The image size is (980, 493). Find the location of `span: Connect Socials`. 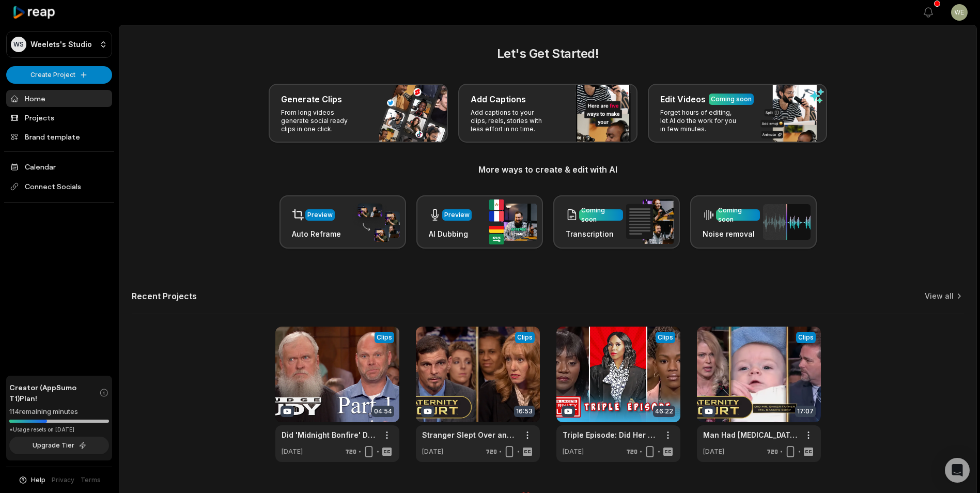

span: Connect Socials is located at coordinates (59, 186).